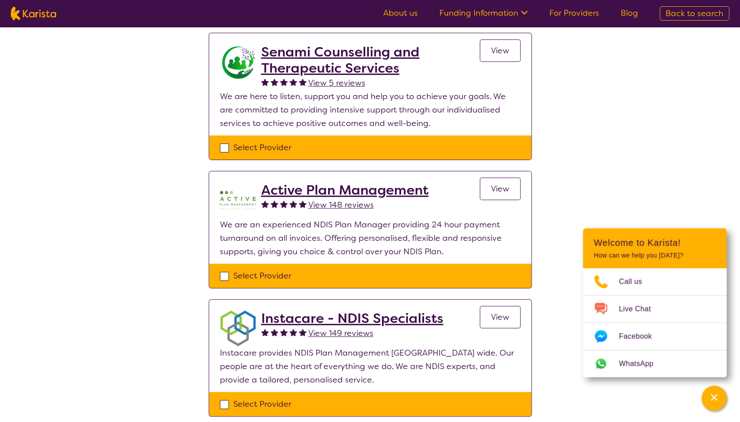  Describe the element at coordinates (655, 243) in the screenshot. I see `h2: Welcome to Karista!` at that location.